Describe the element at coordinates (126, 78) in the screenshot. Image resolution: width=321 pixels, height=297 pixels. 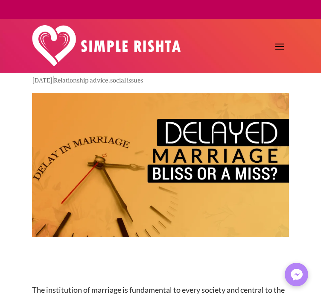
I see `a: social issues` at that location.